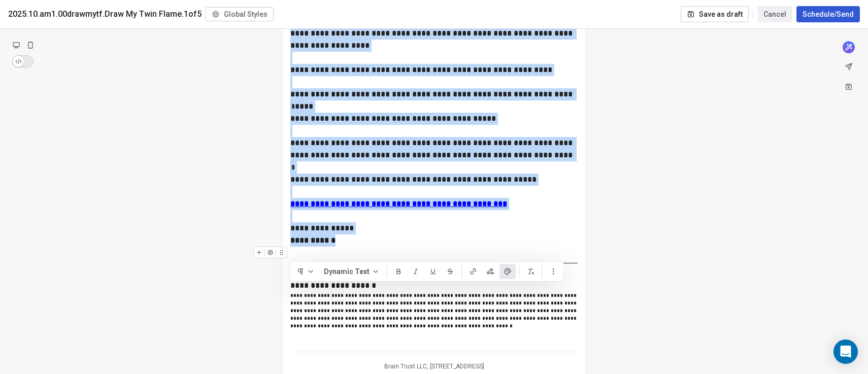 This screenshot has height=374, width=868. I want to click on button: Schedule/Send, so click(828, 14).